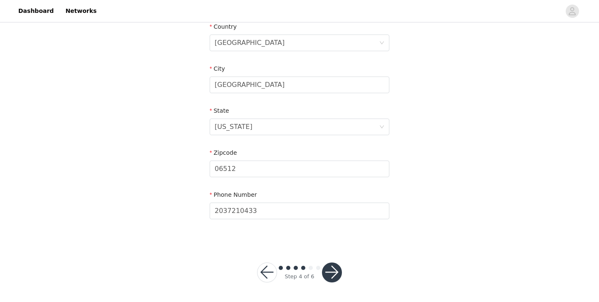 The image size is (599, 302). What do you see at coordinates (233, 195) in the screenshot?
I see `label: Phone Number` at bounding box center [233, 195].